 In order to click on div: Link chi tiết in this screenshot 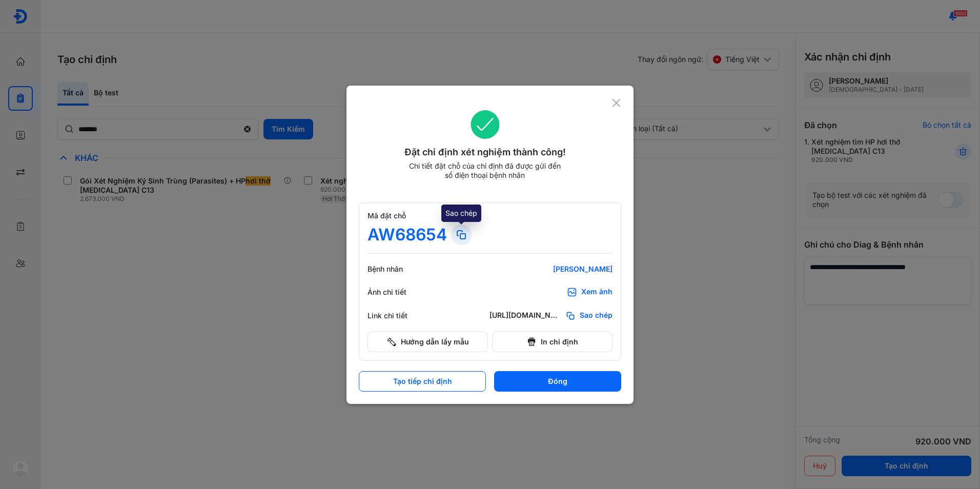, I will do `click(398, 316)`.